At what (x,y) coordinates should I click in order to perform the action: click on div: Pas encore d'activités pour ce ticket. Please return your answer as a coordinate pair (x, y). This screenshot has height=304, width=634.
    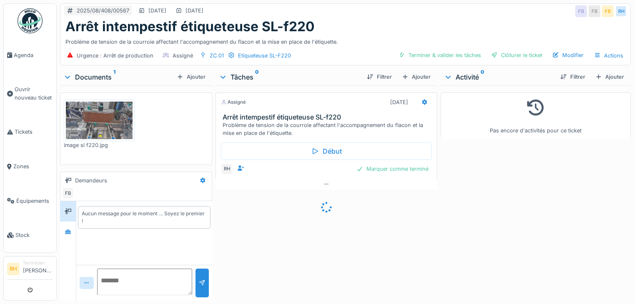
    Looking at the image, I should click on (535, 115).